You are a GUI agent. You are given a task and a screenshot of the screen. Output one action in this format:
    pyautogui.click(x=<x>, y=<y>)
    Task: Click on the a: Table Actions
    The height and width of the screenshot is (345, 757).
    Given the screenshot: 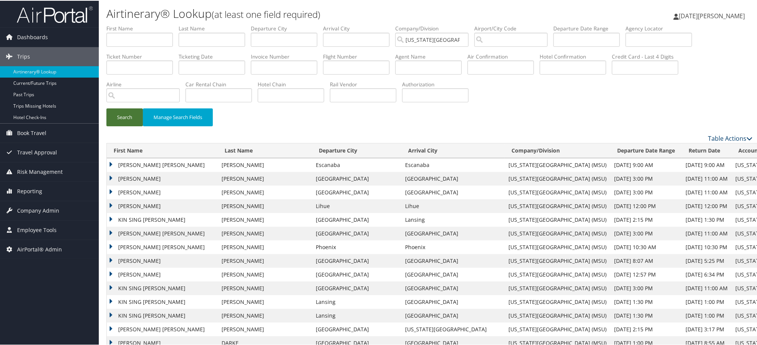 What is the action you would take?
    pyautogui.click(x=730, y=138)
    